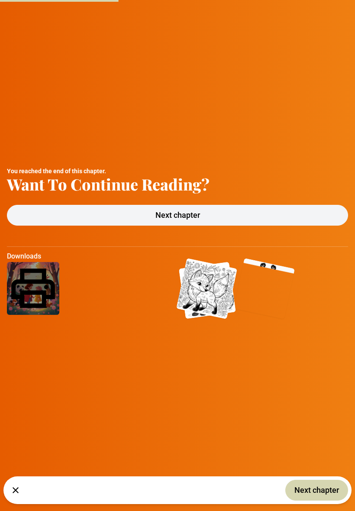  I want to click on img: Elephant, so click(149, 288).